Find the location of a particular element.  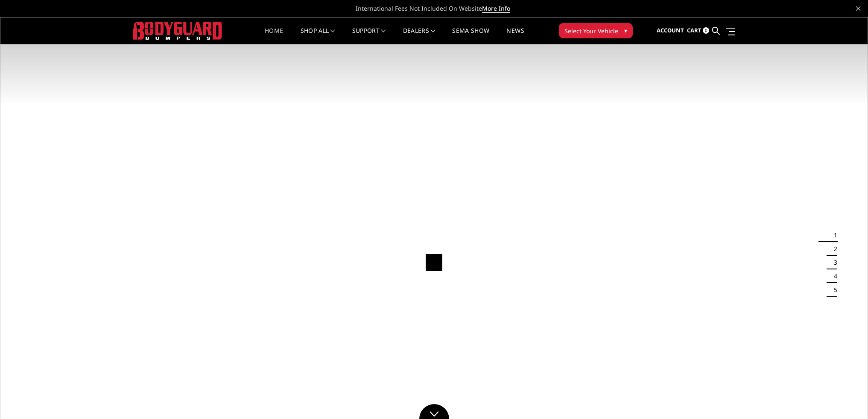

button: 3 of 5 is located at coordinates (833, 262).